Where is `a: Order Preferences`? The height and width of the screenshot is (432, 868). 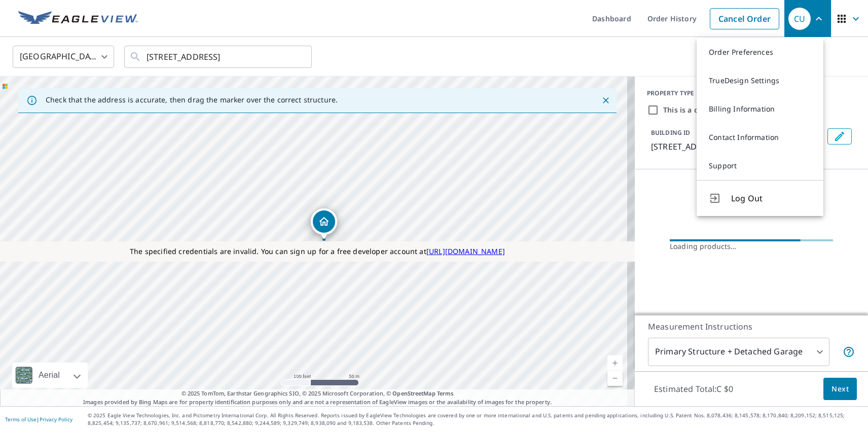 a: Order Preferences is located at coordinates (760, 52).